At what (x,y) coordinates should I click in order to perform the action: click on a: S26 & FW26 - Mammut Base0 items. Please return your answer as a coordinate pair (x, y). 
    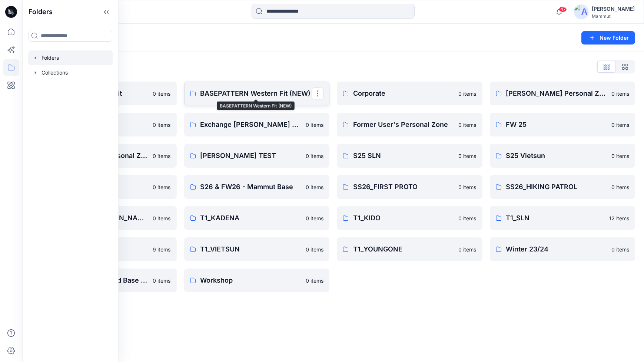
    Looking at the image, I should click on (257, 187).